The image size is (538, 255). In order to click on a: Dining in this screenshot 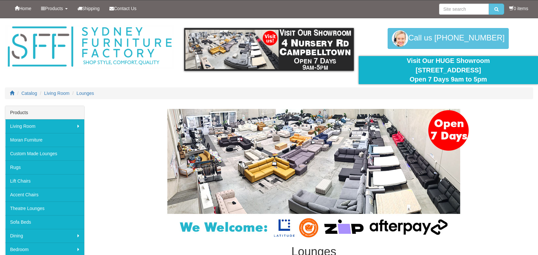, I will do `click(45, 235)`.